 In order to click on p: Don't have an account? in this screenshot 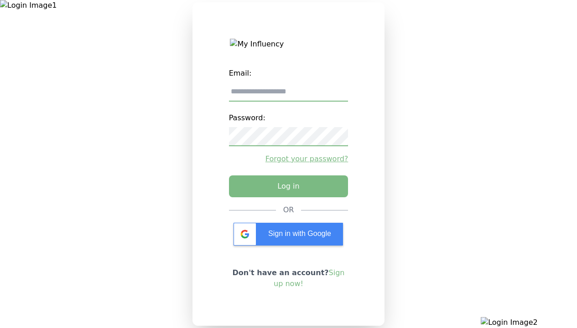, I will do `click(289, 279)`.